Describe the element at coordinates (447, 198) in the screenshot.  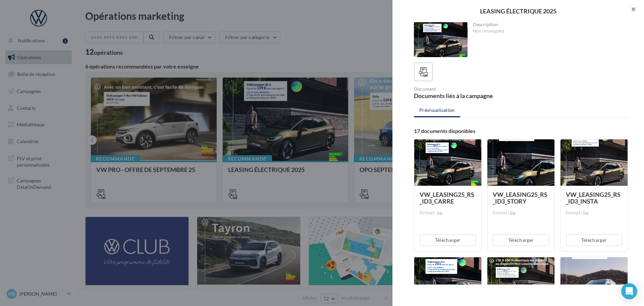
I see `span: VW_LEASING25_RS_ID3_CARRE` at that location.